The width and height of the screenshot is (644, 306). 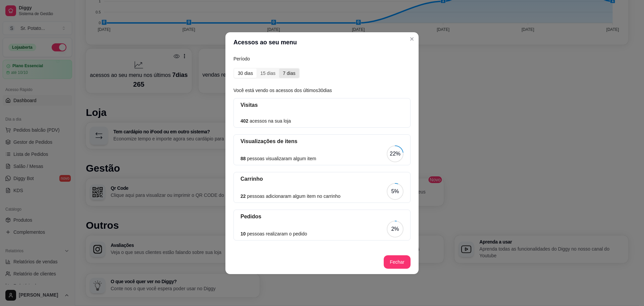 I want to click on div: 22%, so click(x=395, y=154).